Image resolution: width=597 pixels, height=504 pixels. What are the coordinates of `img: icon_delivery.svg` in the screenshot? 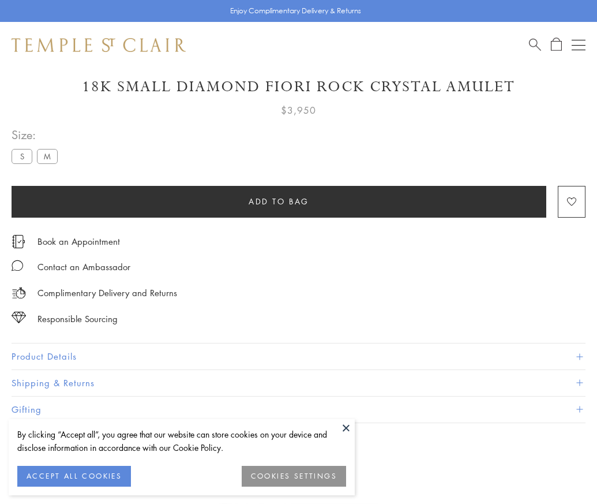 It's located at (18, 293).